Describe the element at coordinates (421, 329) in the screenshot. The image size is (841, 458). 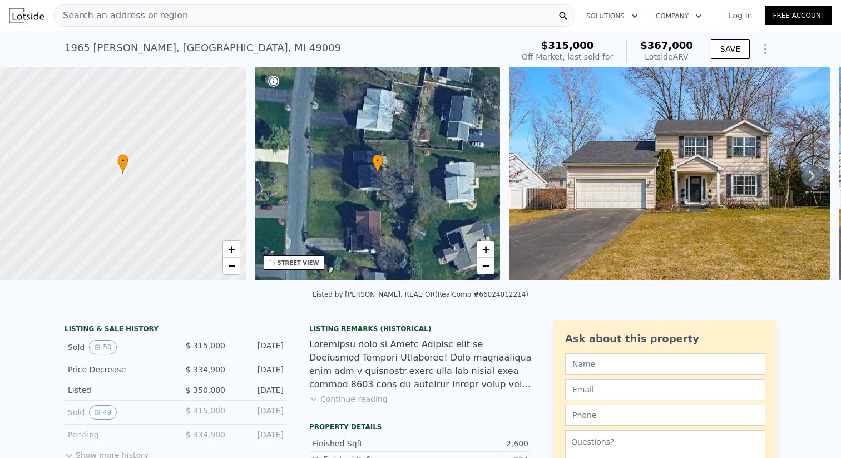
I see `div: Listing Remarks (Historical)` at that location.